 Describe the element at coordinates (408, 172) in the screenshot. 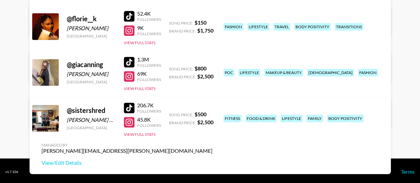

I see `a: Terms` at that location.